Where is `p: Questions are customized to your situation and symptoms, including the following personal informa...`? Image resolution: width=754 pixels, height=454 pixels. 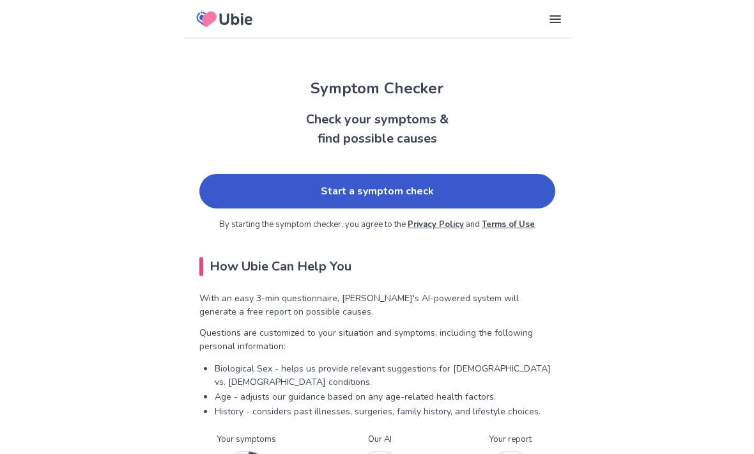 p: Questions are customized to your situation and symptoms, including the following personal informa... is located at coordinates (377, 339).